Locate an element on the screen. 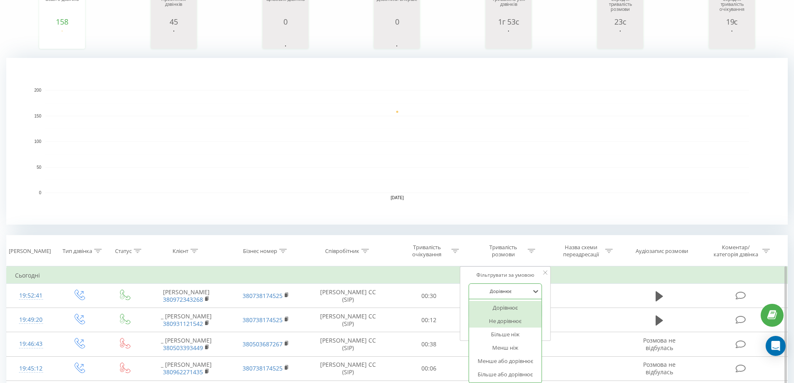 Image resolution: width=794 pixels, height=383 pixels. a: 380503393449 is located at coordinates (183, 348).